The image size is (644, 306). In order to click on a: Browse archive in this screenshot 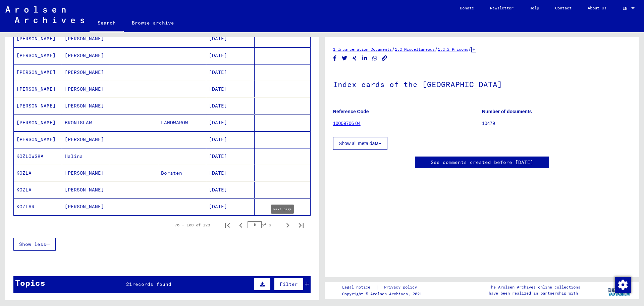, I will do `click(153, 23)`.